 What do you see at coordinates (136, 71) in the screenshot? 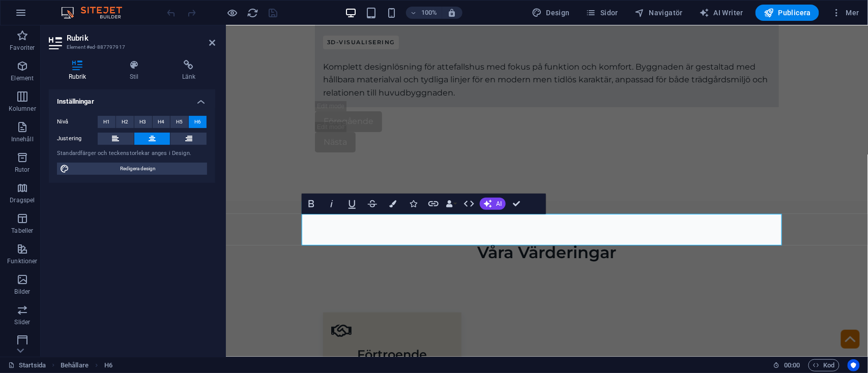
I see `h4: Stil` at bounding box center [136, 71].